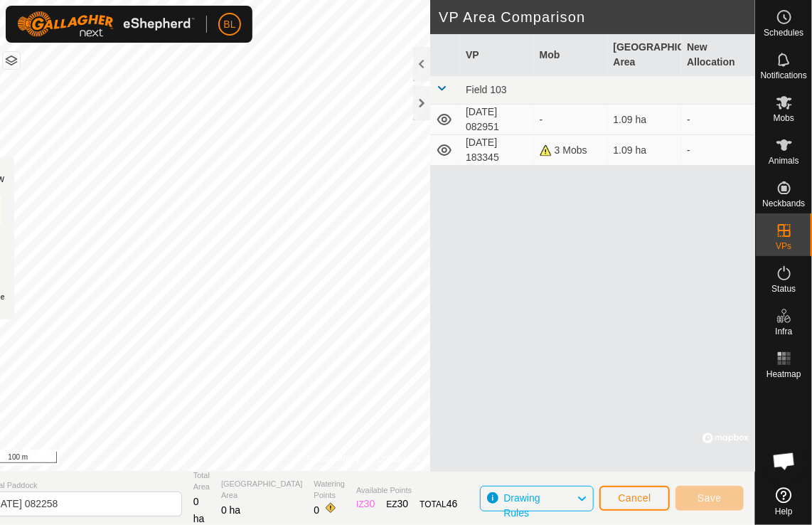  What do you see at coordinates (784, 502) in the screenshot?
I see `a: Help` at bounding box center [784, 502].